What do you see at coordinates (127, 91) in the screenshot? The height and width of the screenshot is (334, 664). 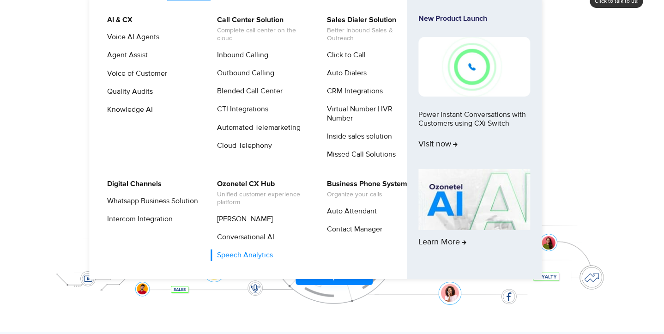 I see `a: Quality Audits` at bounding box center [127, 91].